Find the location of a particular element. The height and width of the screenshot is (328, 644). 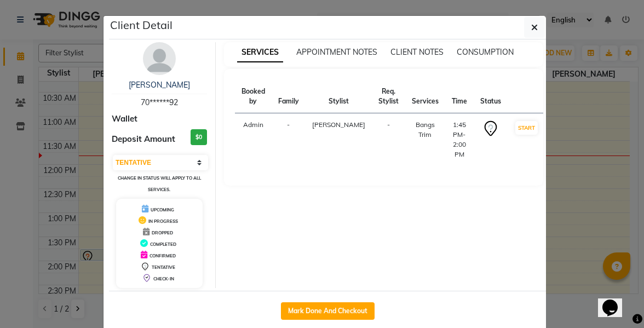

h3: $0 is located at coordinates (199, 137).